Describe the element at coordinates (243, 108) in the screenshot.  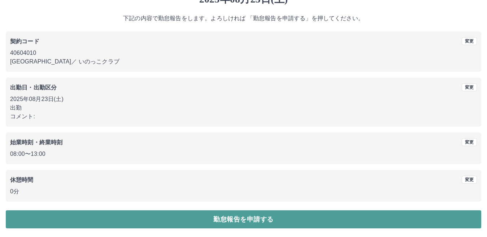
I see `p: 出勤` at that location.